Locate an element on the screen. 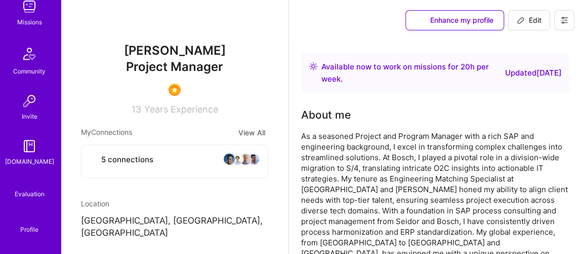 Image resolution: width=582 pixels, height=254 pixels. div: Community is located at coordinates (29, 71).